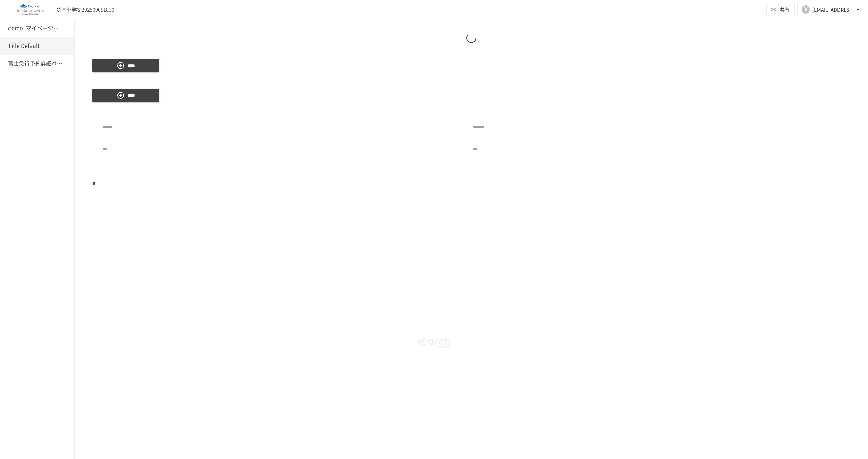 This screenshot has width=868, height=459. I want to click on img: eQeGXtYPV2fEKIA3pizDiVdzO5gJTl2ahLbsPaD2E4R, so click(29, 9).